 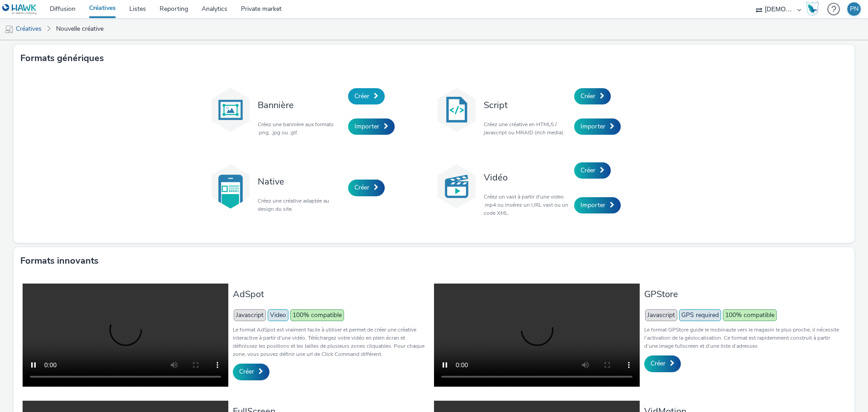 What do you see at coordinates (9, 29) in the screenshot?
I see `img: mobile` at bounding box center [9, 29].